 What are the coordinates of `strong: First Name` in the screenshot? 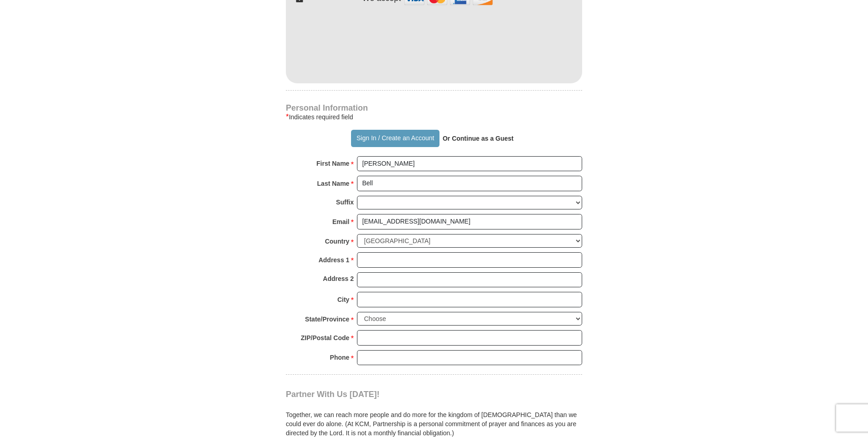 It's located at (333, 164).